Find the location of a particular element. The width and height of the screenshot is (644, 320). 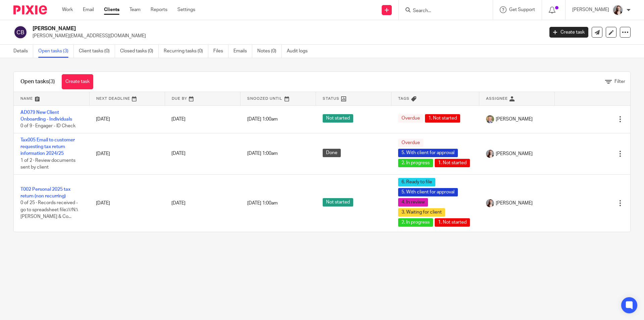

a: Audit logs is located at coordinates (299, 51).